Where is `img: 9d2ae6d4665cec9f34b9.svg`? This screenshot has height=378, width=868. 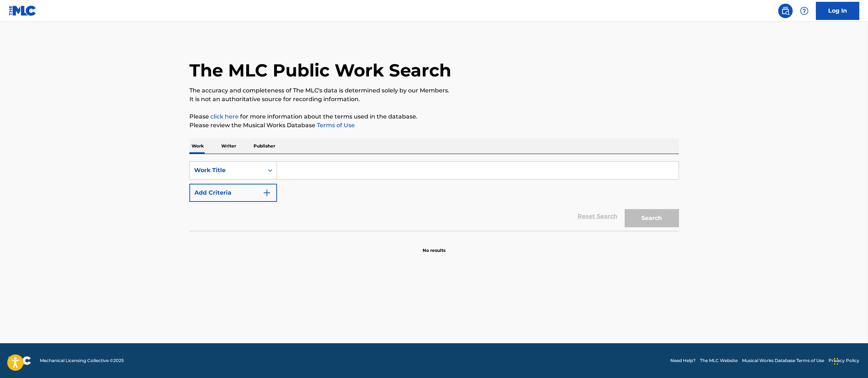 img: 9d2ae6d4665cec9f34b9.svg is located at coordinates (267, 193).